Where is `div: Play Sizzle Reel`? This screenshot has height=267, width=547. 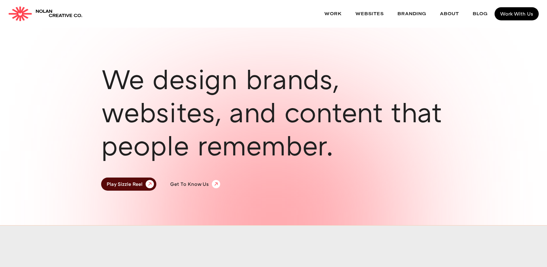 div: Play Sizzle Reel is located at coordinates (125, 184).